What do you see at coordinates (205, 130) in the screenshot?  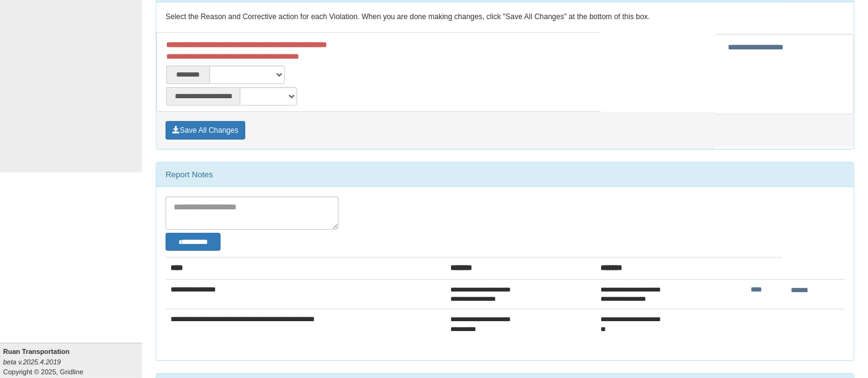 I see `button: Save` at bounding box center [205, 130].